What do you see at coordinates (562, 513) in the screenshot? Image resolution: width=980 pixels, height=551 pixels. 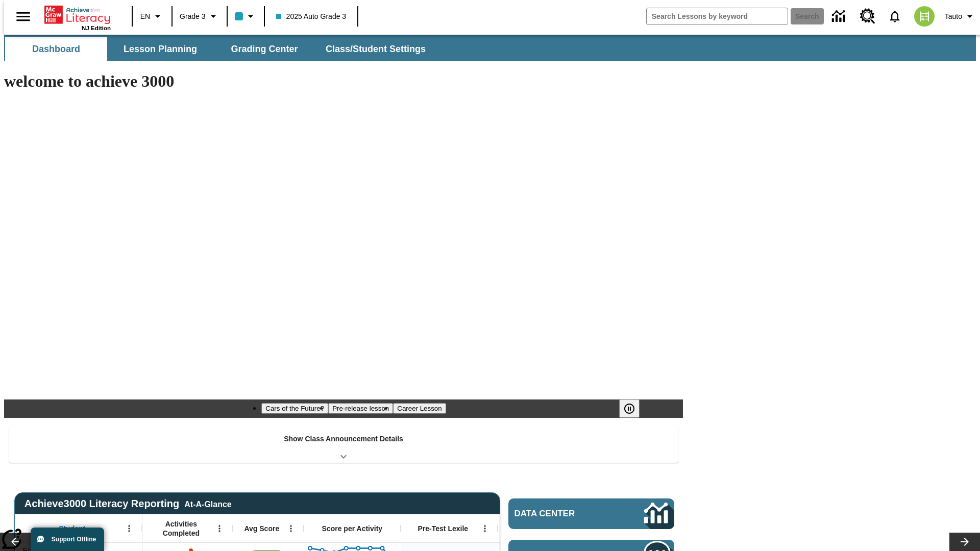 I see `span: Data Center` at bounding box center [562, 513].